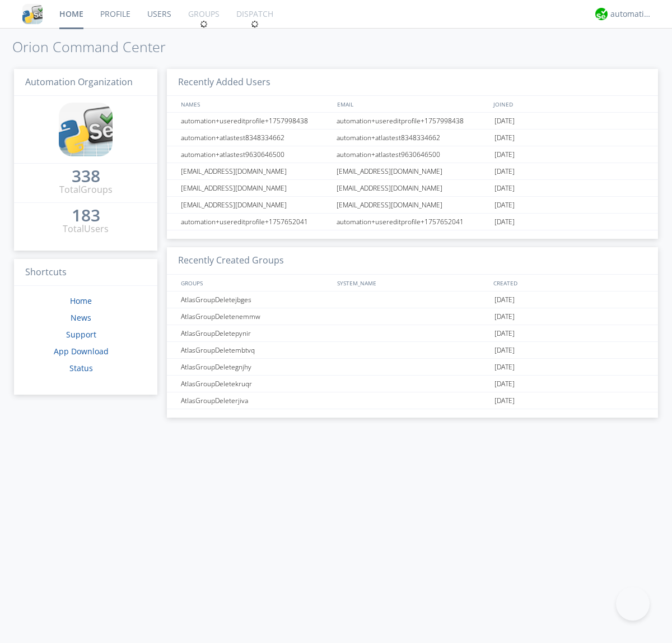 The height and width of the screenshot is (643, 672). I want to click on div: 338, so click(86, 176).